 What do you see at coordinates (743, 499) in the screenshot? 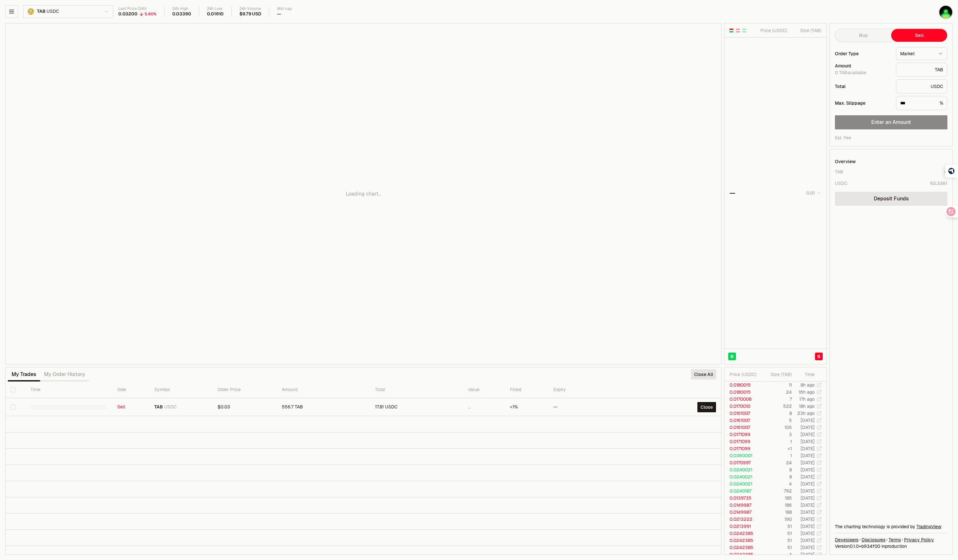
I see `td: 0.0139735` at bounding box center [743, 499].